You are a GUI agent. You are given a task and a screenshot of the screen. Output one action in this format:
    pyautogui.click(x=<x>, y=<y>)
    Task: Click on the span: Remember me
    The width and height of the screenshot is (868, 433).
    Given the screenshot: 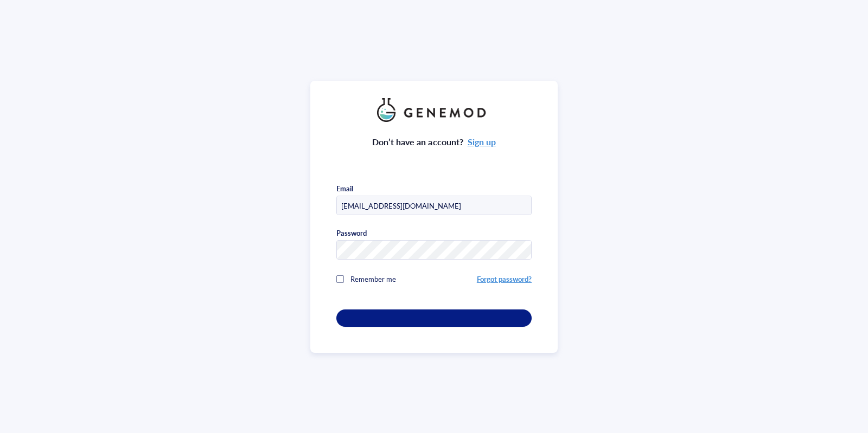 What is the action you would take?
    pyautogui.click(x=374, y=279)
    